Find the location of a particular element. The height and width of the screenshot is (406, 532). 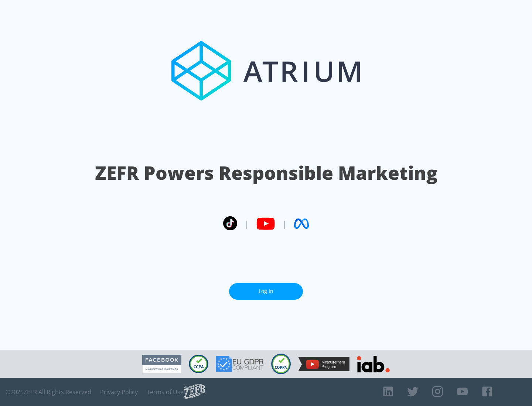

img: YouTube Measurement Program is located at coordinates (323, 364).